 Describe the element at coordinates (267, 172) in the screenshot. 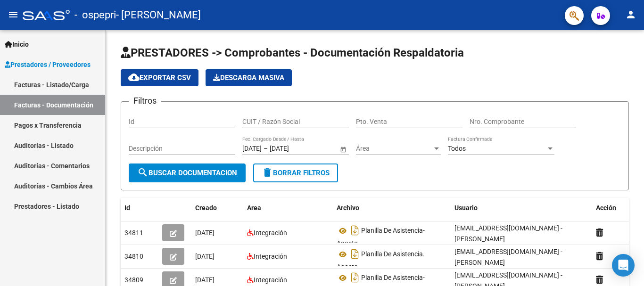

I see `mat-icon: delete` at that location.